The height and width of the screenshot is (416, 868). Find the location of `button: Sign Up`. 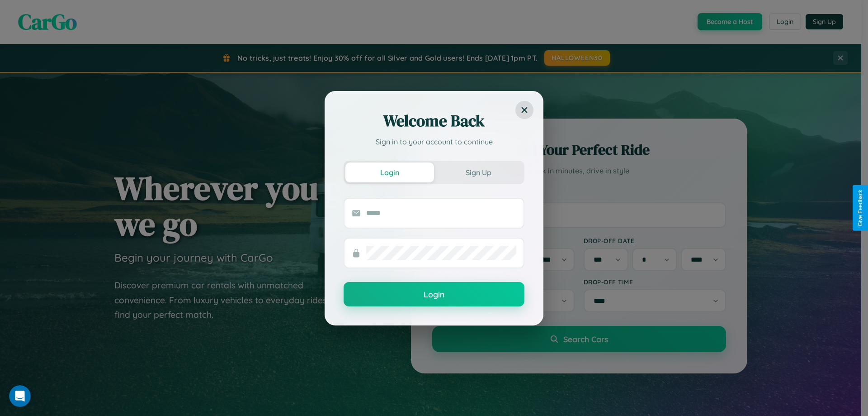

button: Sign Up is located at coordinates (478, 173).